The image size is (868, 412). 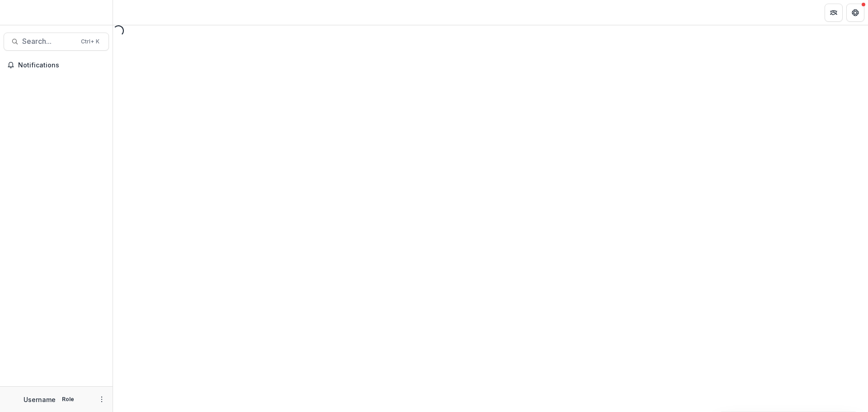 What do you see at coordinates (834, 13) in the screenshot?
I see `button: Partners` at bounding box center [834, 13].